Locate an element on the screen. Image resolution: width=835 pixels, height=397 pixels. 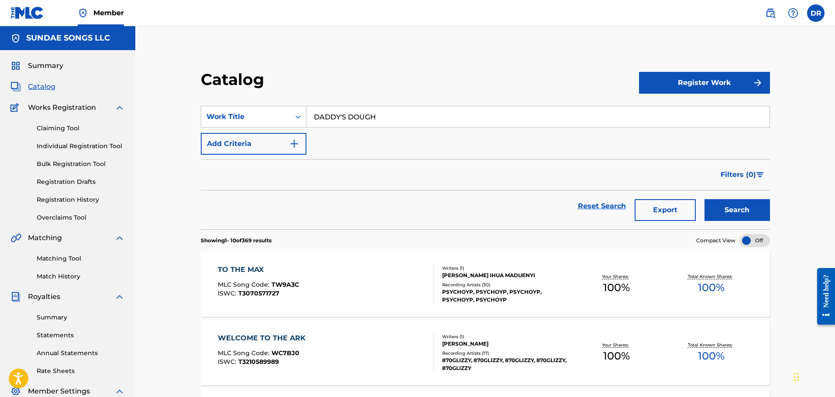
span: Member is located at coordinates (109, 13).